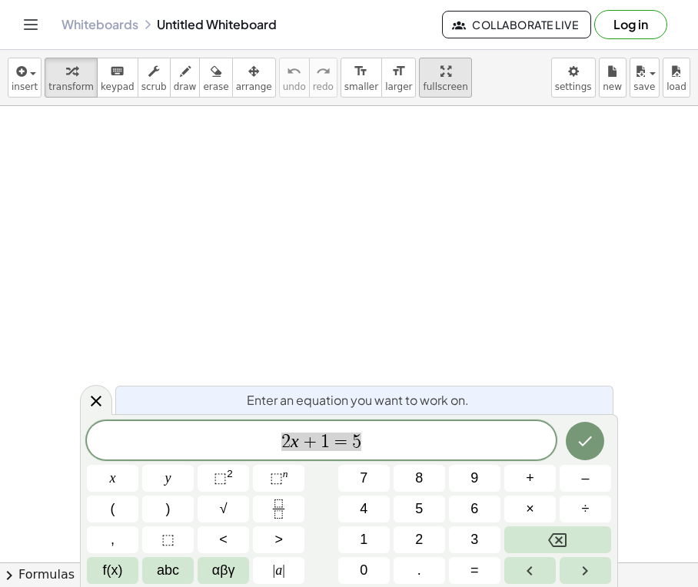  What do you see at coordinates (185, 78) in the screenshot?
I see `button: draw` at bounding box center [185, 78].